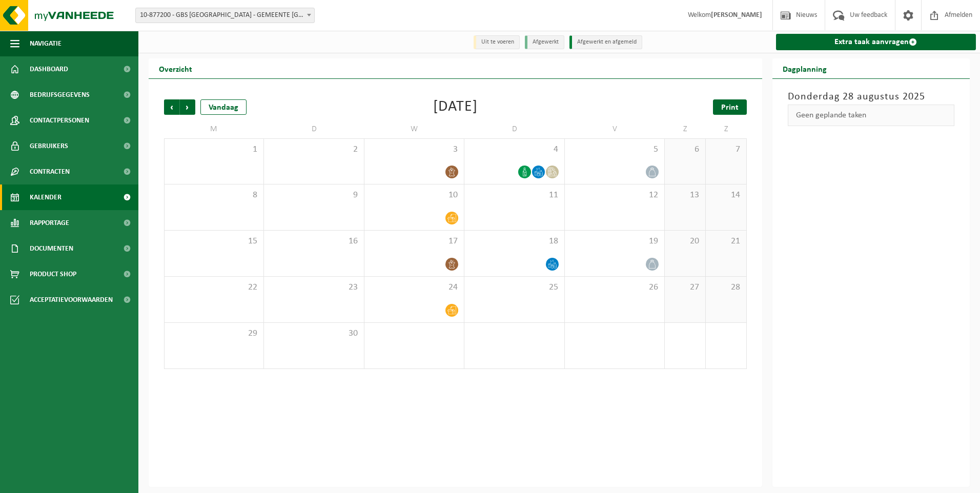 The image size is (980, 493). What do you see at coordinates (606, 42) in the screenshot?
I see `li: Afgewerkt en afgemeld` at bounding box center [606, 42].